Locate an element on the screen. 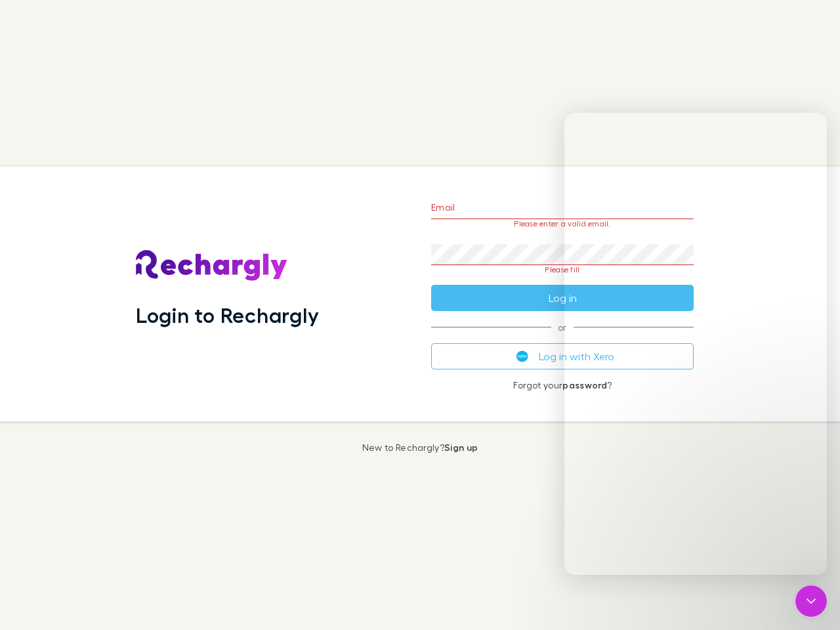 This screenshot has height=630, width=840. h1: Login to Rechargly is located at coordinates (227, 315).